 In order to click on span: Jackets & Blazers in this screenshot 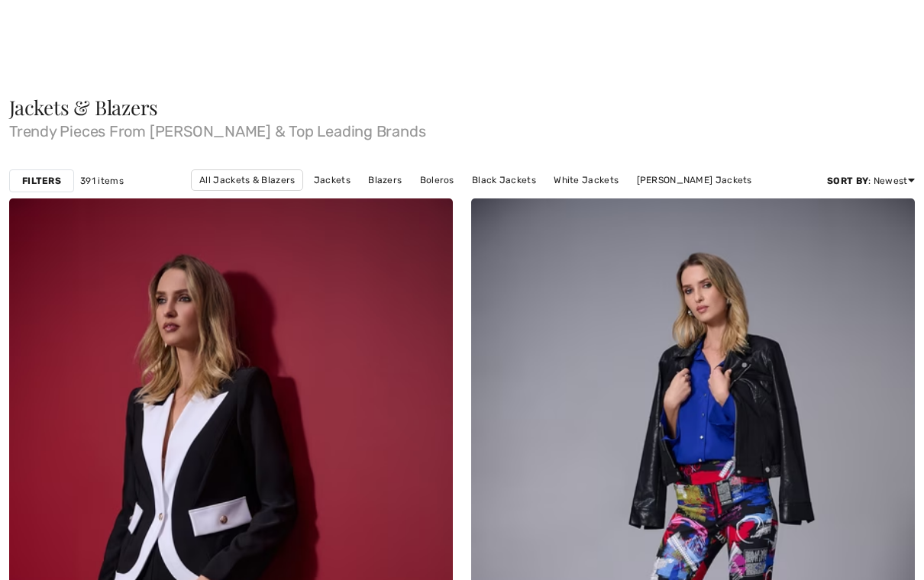, I will do `click(84, 107)`.